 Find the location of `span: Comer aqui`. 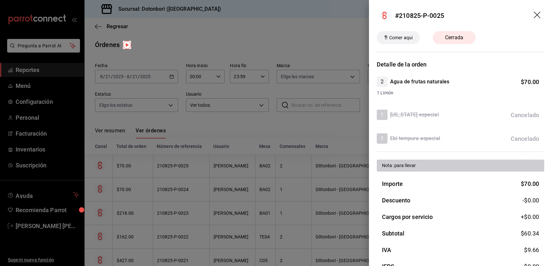

span: Comer aqui is located at coordinates (401, 38).